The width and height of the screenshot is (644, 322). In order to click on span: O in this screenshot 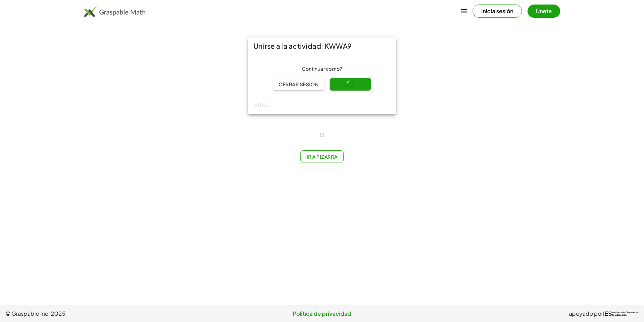, I will do `click(322, 135)`.